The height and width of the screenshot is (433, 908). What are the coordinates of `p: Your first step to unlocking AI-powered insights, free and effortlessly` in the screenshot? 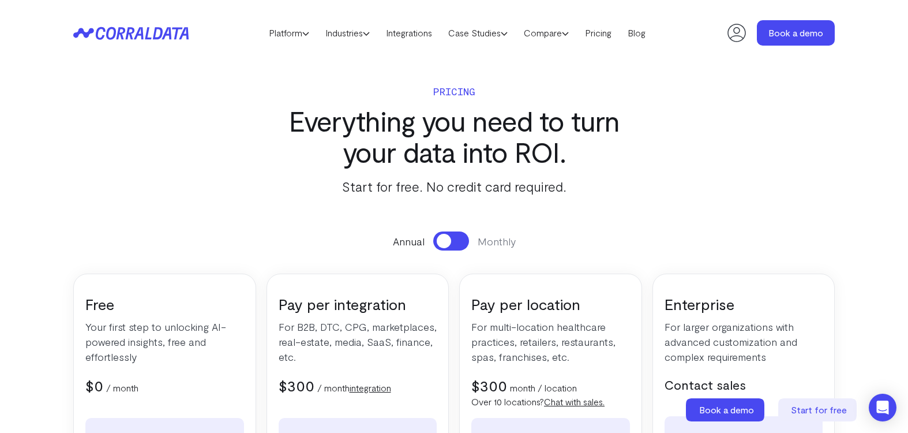 It's located at (164, 342).